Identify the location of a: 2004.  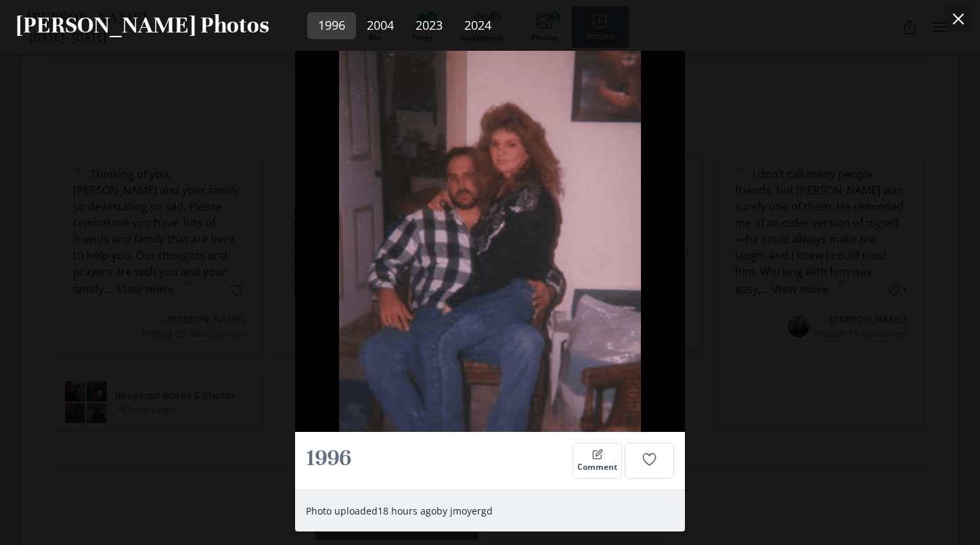
(381, 25).